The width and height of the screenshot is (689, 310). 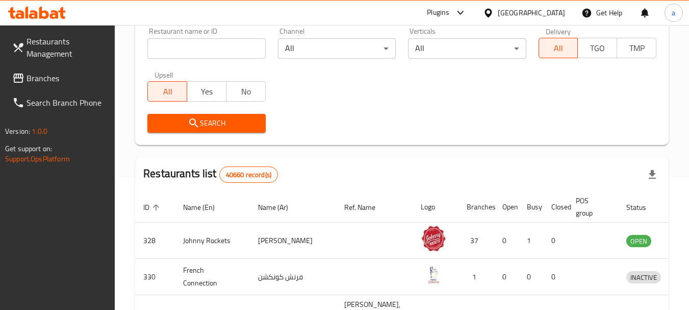 I want to click on span: TGO, so click(x=597, y=48).